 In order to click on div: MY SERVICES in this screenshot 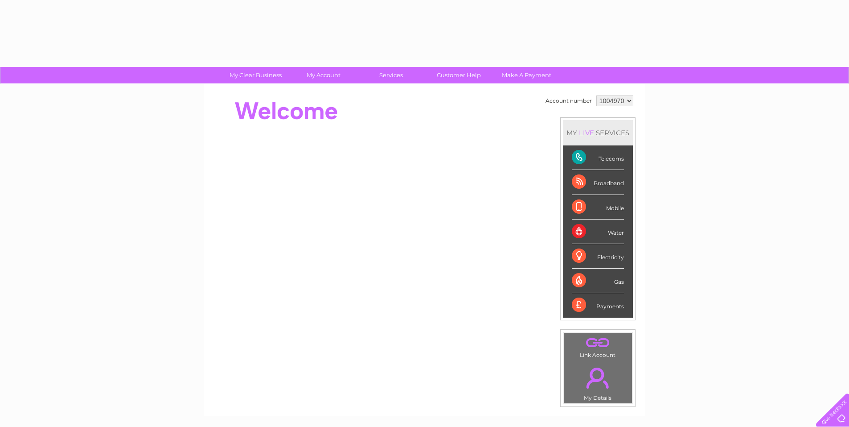, I will do `click(598, 132)`.